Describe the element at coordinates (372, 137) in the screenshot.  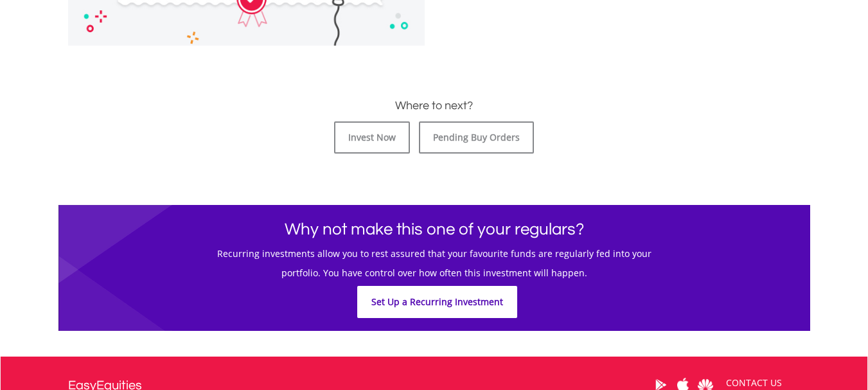
I see `a: Invest Now` at that location.